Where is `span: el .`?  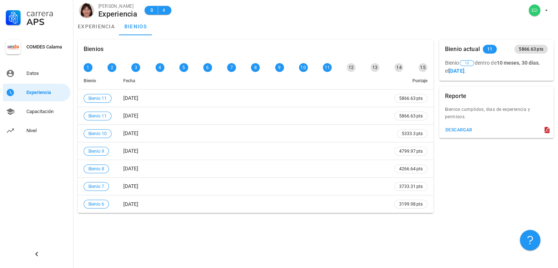 span: el . is located at coordinates (456, 71).